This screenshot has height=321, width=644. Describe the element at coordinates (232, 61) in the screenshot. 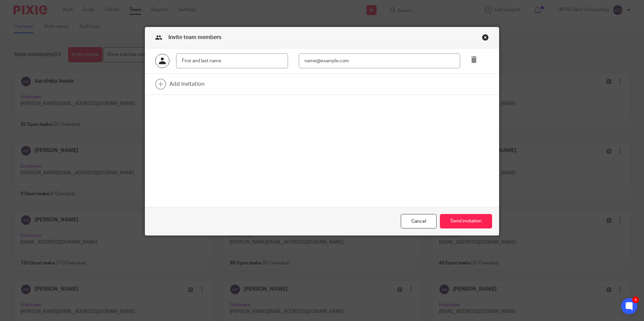

I see `input: First and last name` at that location.